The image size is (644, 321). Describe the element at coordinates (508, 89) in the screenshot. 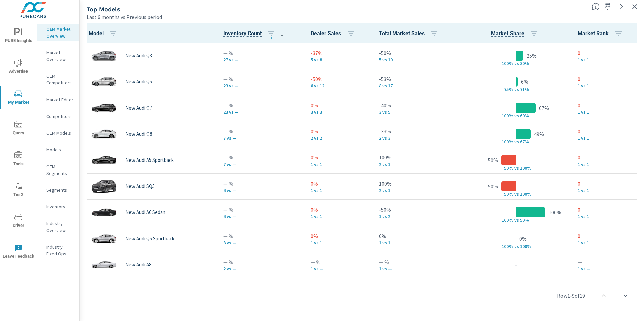

I see `p: 75% v` at that location.